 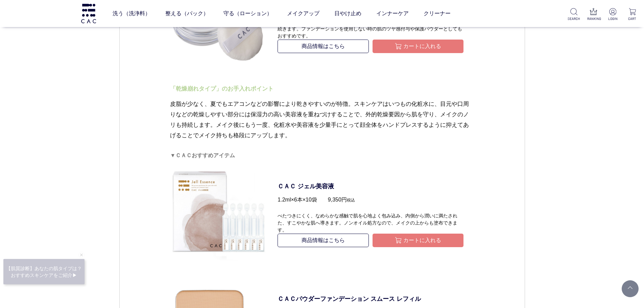 I want to click on p: 「乾燥崩れタイプ」のお手入れポイント, so click(x=322, y=91).